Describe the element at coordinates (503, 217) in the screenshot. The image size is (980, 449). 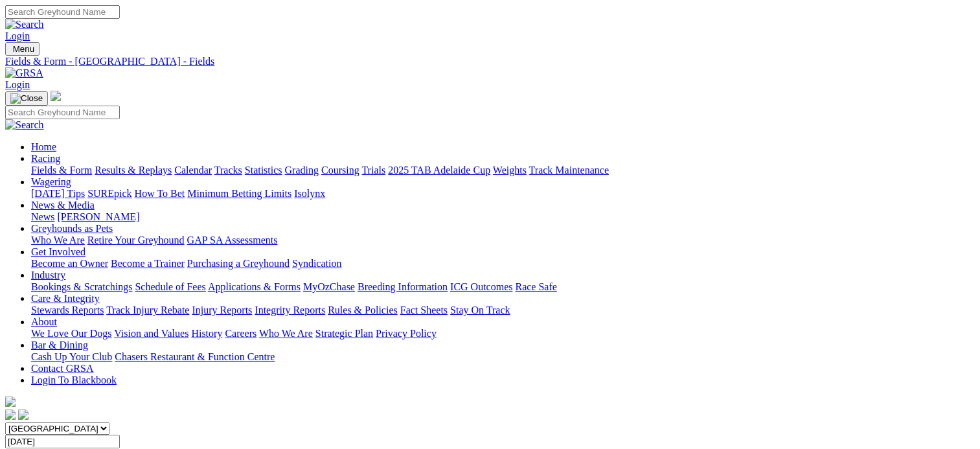
I see `div: News & Media` at that location.